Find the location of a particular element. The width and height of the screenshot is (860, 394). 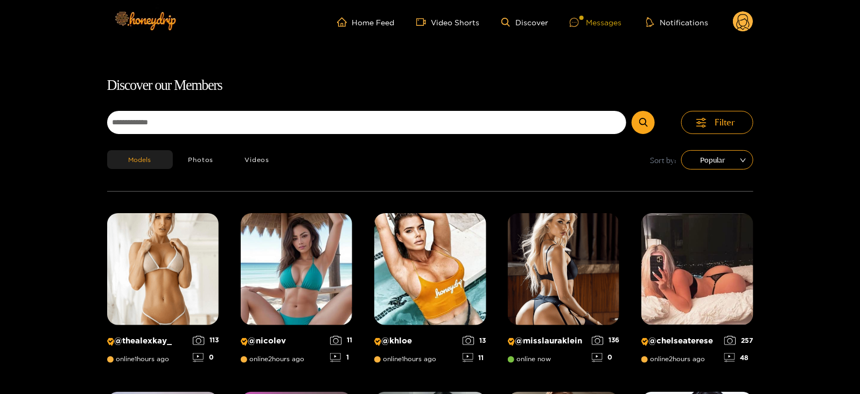

span: home is located at coordinates (345, 22).